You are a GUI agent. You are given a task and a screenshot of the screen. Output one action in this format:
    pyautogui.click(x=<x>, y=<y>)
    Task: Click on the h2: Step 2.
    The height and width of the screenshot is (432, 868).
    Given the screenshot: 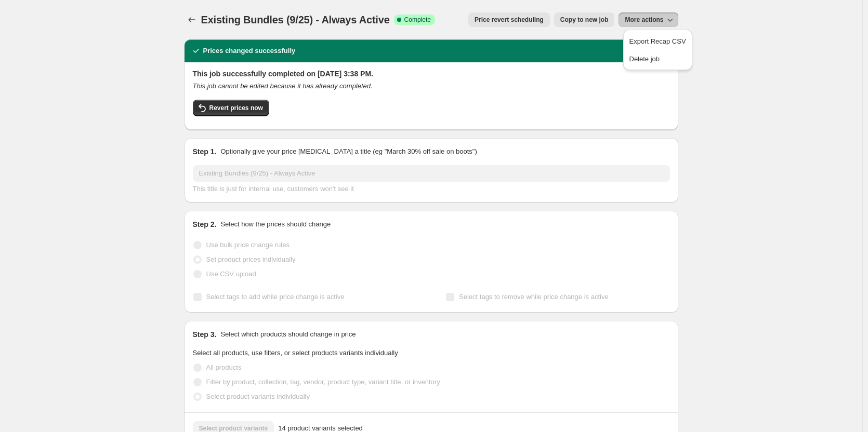 What is the action you would take?
    pyautogui.click(x=205, y=224)
    